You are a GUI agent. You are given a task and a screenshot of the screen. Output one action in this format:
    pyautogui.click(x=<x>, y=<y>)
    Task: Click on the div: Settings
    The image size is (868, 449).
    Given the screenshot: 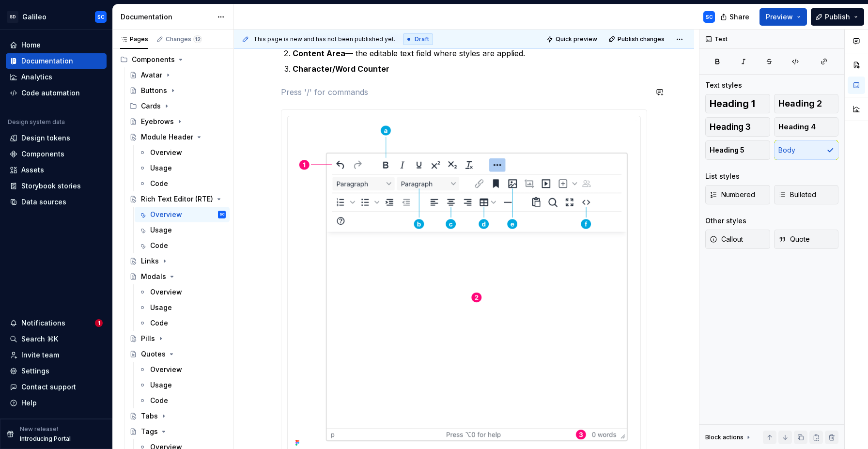 What is the action you would take?
    pyautogui.click(x=35, y=371)
    